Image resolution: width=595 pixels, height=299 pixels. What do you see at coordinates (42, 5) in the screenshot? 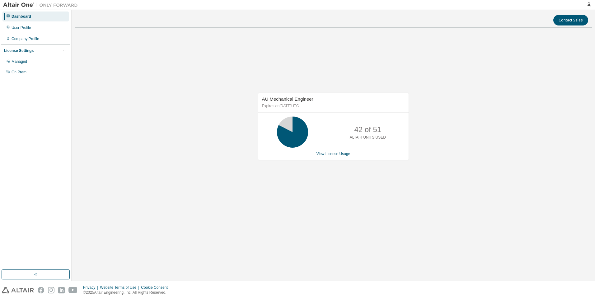
I see `img: Altair One` at bounding box center [42, 5].